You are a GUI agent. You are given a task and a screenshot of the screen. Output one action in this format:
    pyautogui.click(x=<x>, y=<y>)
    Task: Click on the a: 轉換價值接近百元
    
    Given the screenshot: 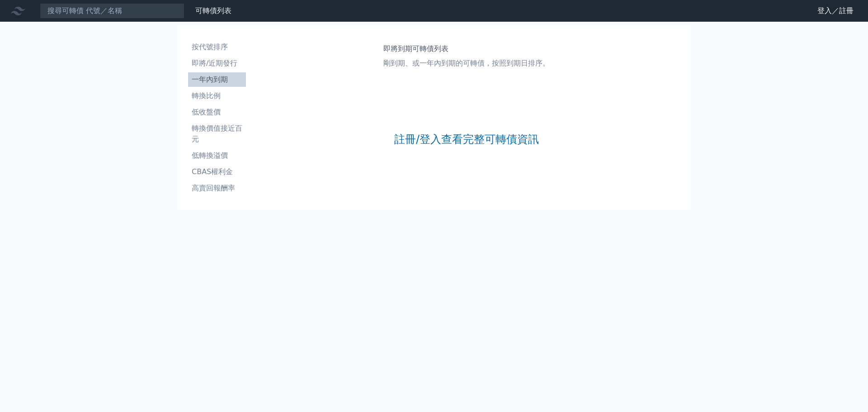 What is the action you would take?
    pyautogui.click(x=217, y=134)
    